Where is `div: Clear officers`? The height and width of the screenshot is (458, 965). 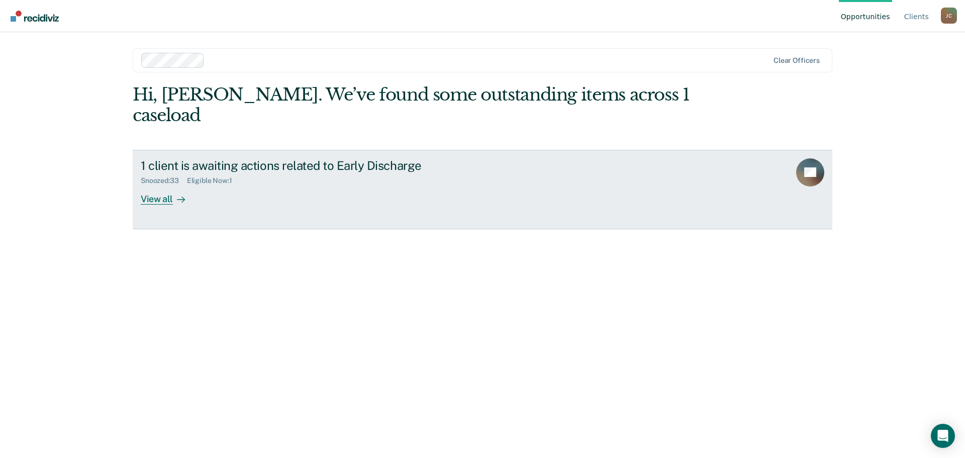
div: Clear officers is located at coordinates (797, 60).